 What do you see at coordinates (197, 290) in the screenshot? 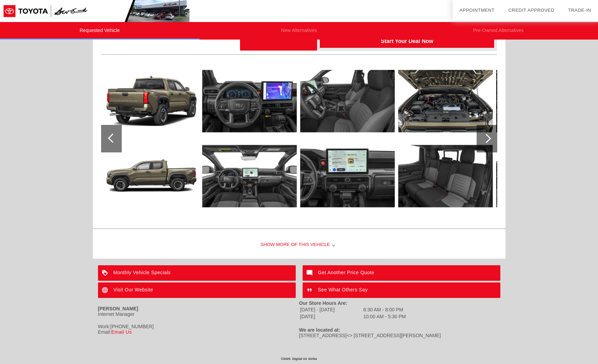
I see `div: Visit Our Website` at bounding box center [197, 290].